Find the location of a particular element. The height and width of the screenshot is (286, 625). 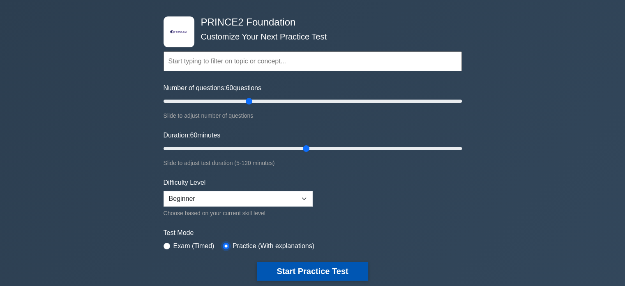

h4: PRINCE2 Foundation is located at coordinates (309, 22).